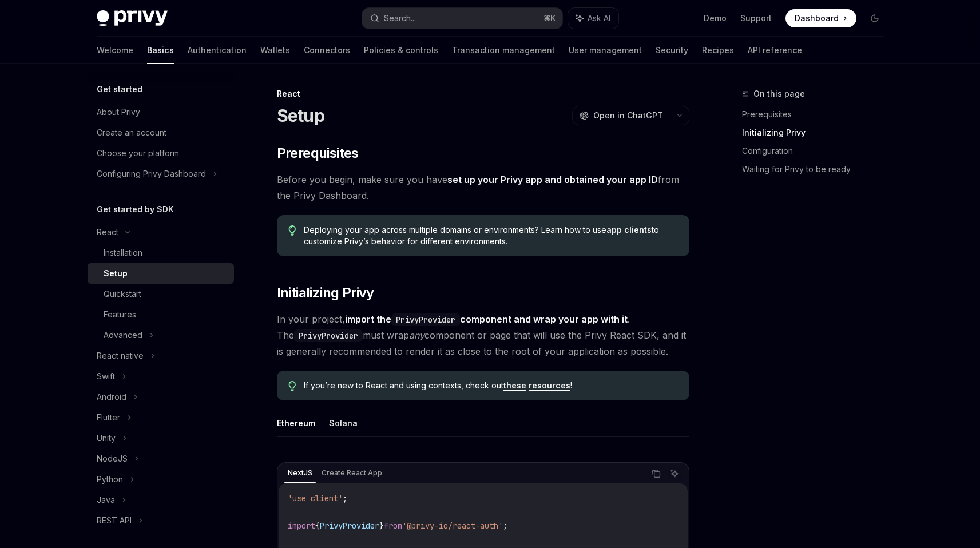 The width and height of the screenshot is (980, 548). I want to click on div: Unity, so click(106, 438).